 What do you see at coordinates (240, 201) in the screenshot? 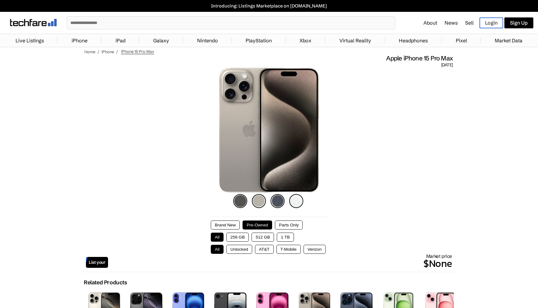
I see `img: black-titanium-icon` at bounding box center [240, 201].